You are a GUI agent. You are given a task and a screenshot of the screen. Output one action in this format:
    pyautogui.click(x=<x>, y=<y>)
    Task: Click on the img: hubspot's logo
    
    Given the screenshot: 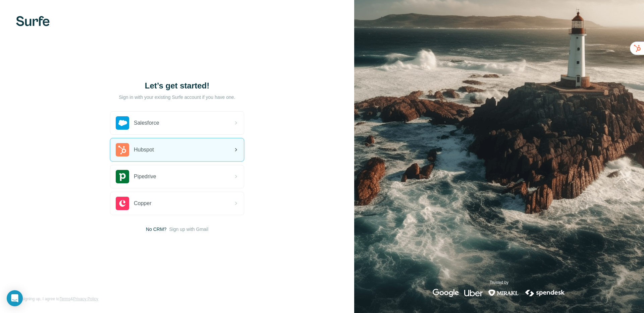 What is the action you would take?
    pyautogui.click(x=122, y=149)
    